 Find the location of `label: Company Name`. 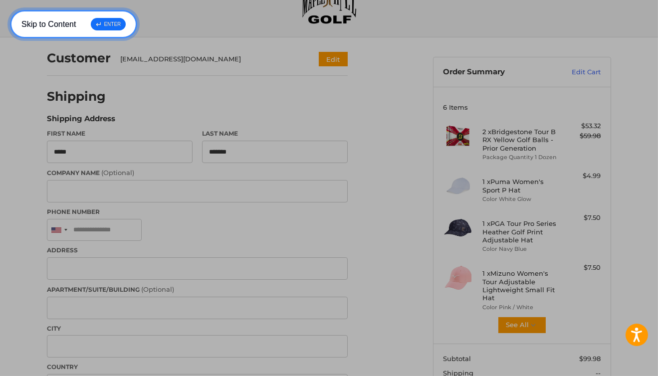

label: Company Name is located at coordinates (197, 173).